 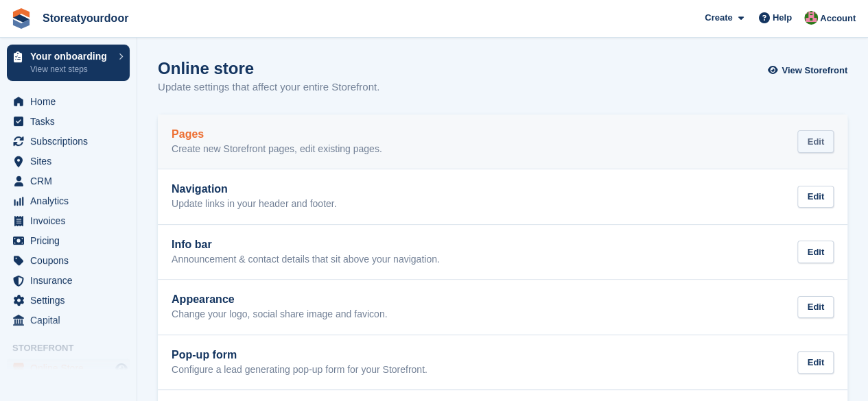 I want to click on span: Tasks, so click(x=71, y=122).